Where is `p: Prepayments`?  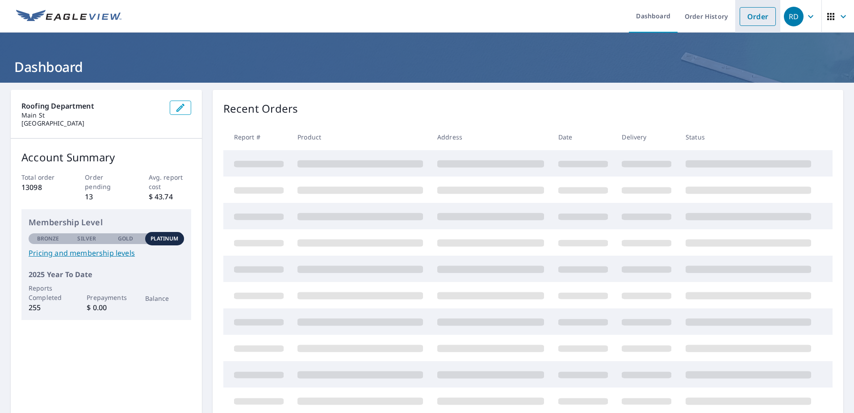
p: Prepayments is located at coordinates (106, 297).